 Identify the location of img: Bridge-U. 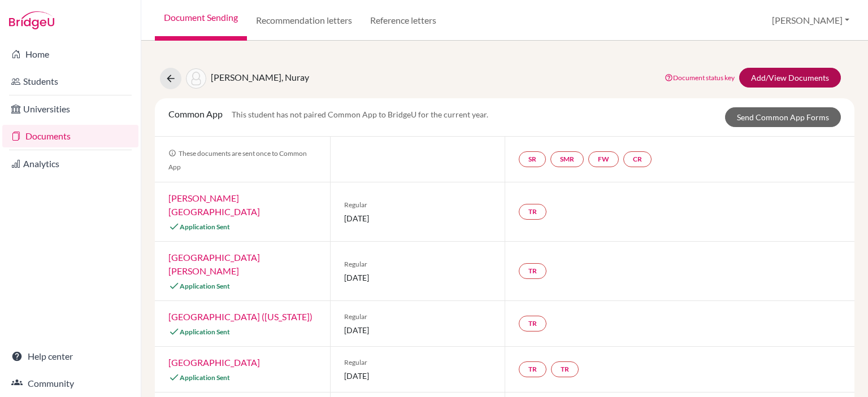
(32, 20).